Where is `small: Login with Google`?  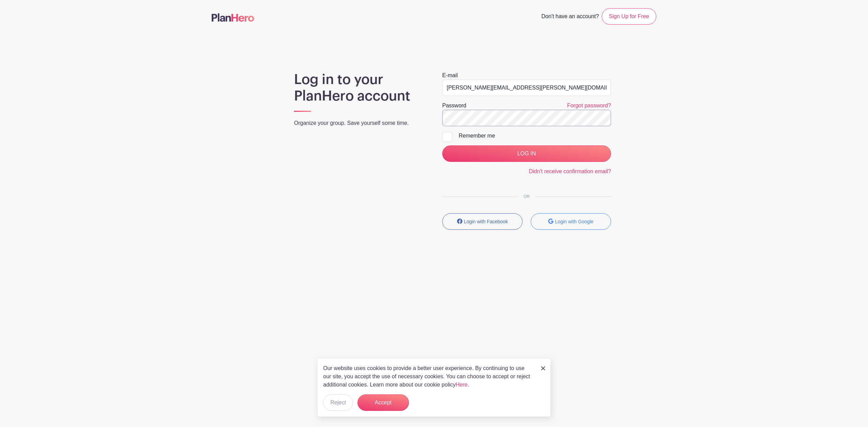
small: Login with Google is located at coordinates (574, 222).